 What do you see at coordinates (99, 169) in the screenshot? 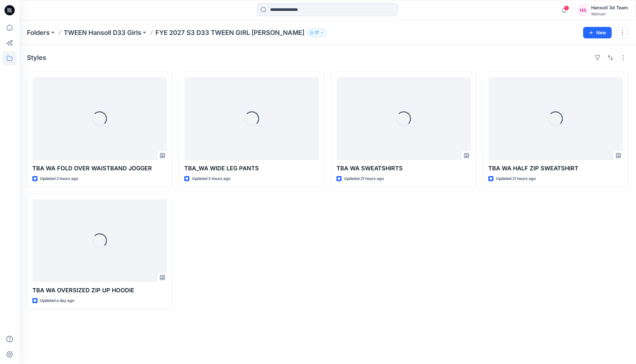
I see `p: TBA WA FOLD OVER WAISTBAND JOGGER` at bounding box center [99, 169].